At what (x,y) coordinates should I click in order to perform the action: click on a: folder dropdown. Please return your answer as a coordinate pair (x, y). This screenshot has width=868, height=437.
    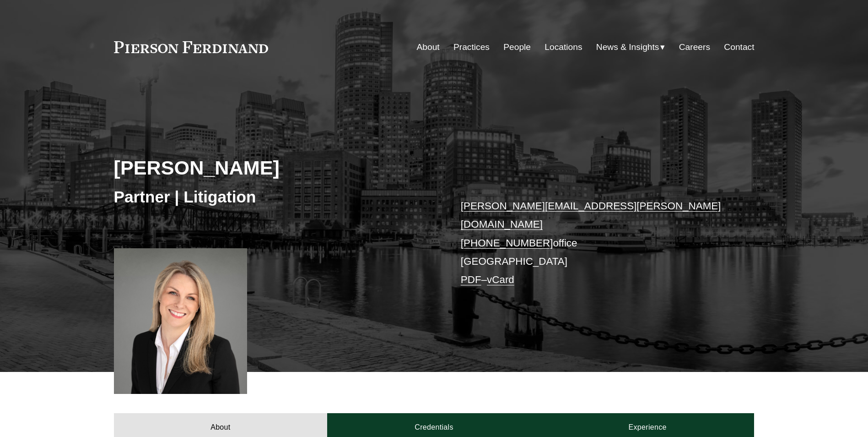
    Looking at the image, I should click on (631, 47).